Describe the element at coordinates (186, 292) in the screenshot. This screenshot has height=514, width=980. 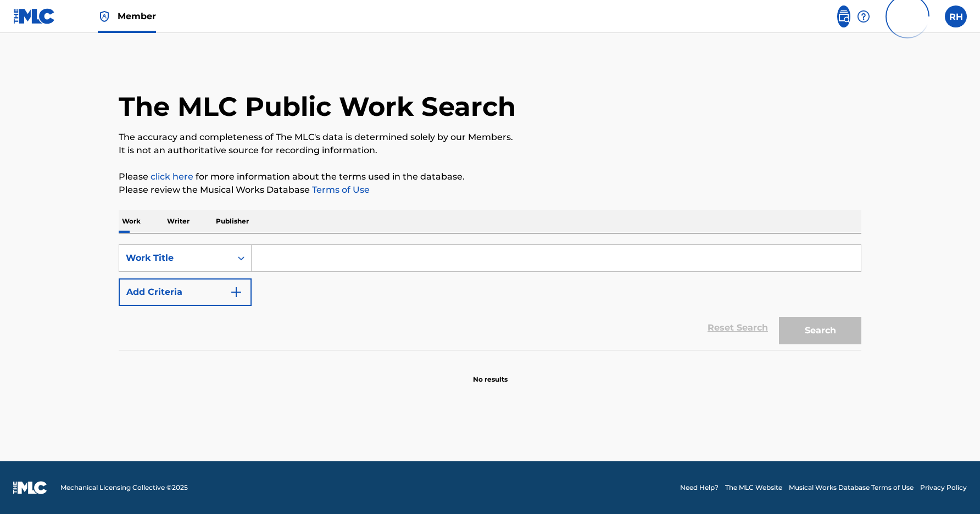
I see `button: Add Criteria` at that location.